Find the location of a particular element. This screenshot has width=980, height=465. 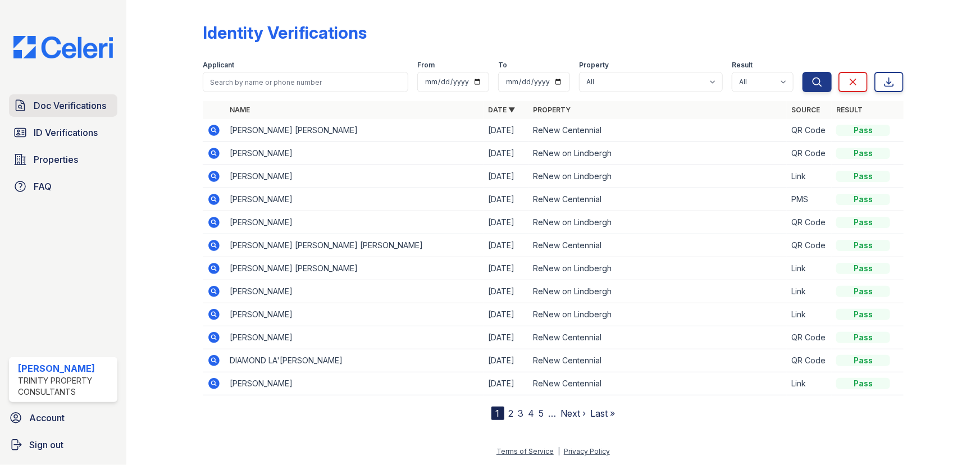

a: ID Verifications is located at coordinates (63, 132).